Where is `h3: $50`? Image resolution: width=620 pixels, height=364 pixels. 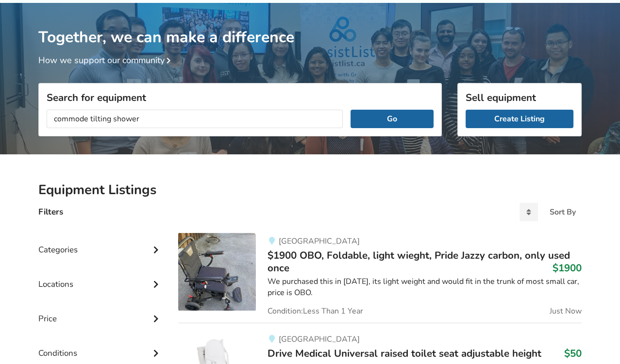 h3: $50 is located at coordinates (573, 353).